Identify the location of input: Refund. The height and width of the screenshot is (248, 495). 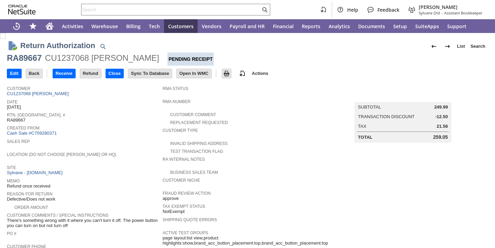
(90, 74).